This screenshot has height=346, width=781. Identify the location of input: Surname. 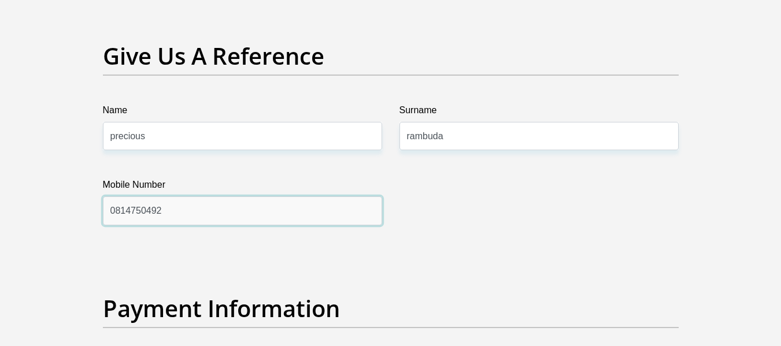
(539, 136).